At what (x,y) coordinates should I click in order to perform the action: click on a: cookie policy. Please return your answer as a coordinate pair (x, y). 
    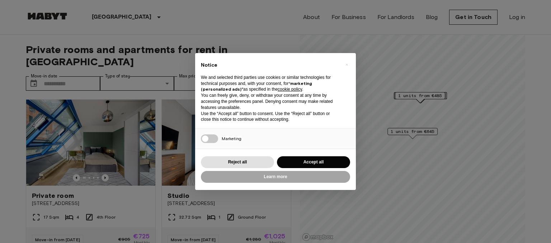
    Looking at the image, I should click on (290, 89).